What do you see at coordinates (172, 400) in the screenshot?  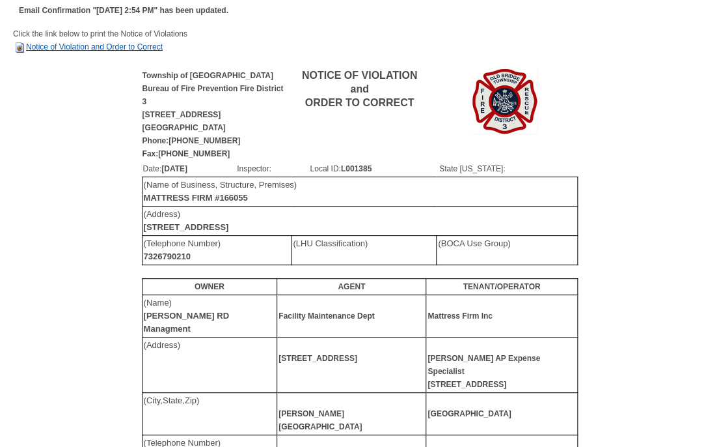 I see `font: (City,State,Zip)` at bounding box center [172, 400].